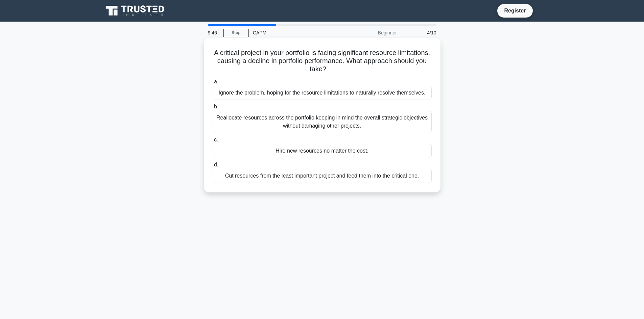 The height and width of the screenshot is (319, 644). What do you see at coordinates (216, 140) in the screenshot?
I see `span: c.` at bounding box center [216, 140].